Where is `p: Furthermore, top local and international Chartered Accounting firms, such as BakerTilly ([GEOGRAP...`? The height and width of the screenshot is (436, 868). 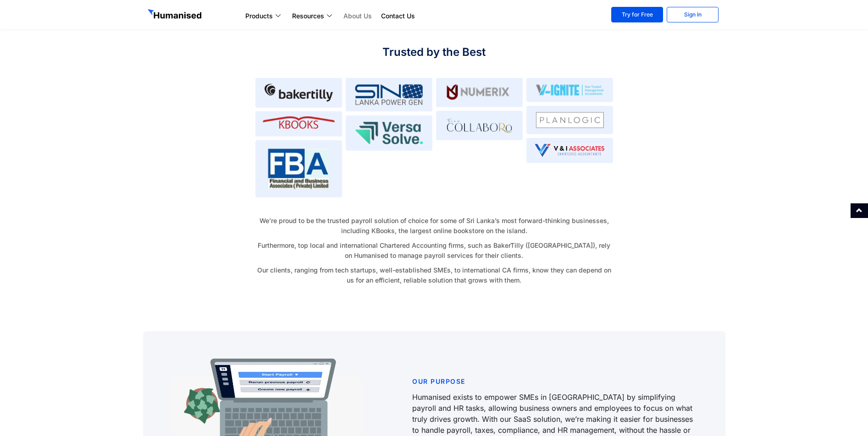
p: Furthermore, top local and international Chartered Accounting firms, such as BakerTilly ([GEOGRAP... is located at coordinates (434, 251).